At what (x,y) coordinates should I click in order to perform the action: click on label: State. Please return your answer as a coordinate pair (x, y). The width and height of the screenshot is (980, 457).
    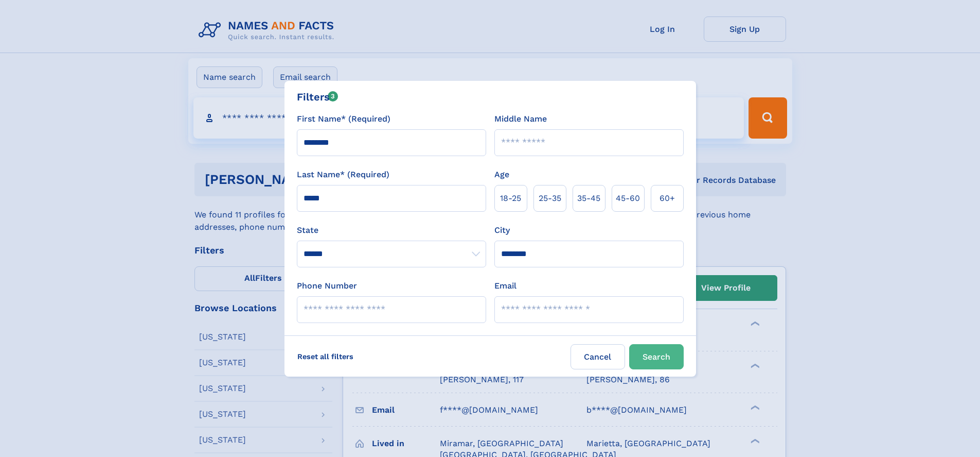
    Looking at the image, I should click on (392, 230).